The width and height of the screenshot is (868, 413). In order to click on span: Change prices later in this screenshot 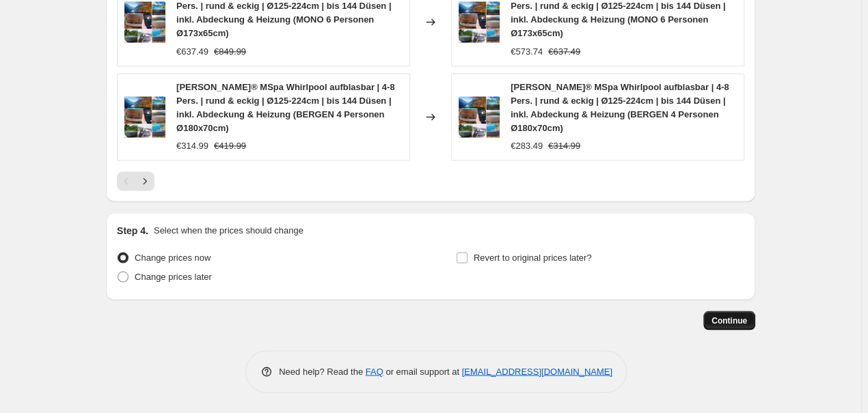, I will do `click(172, 276)`.